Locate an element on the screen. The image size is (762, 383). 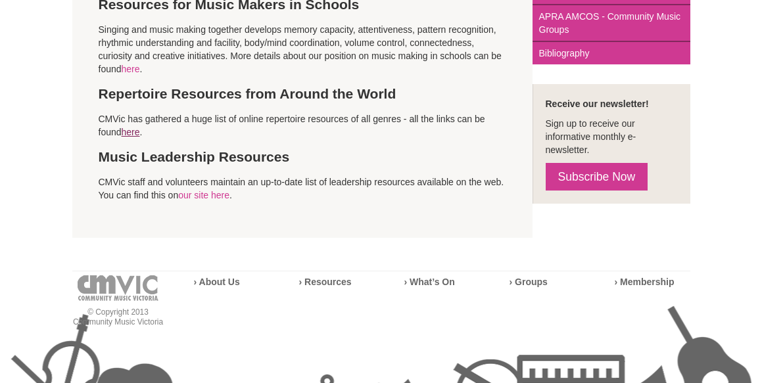
strong: › Resources is located at coordinates (325, 282).